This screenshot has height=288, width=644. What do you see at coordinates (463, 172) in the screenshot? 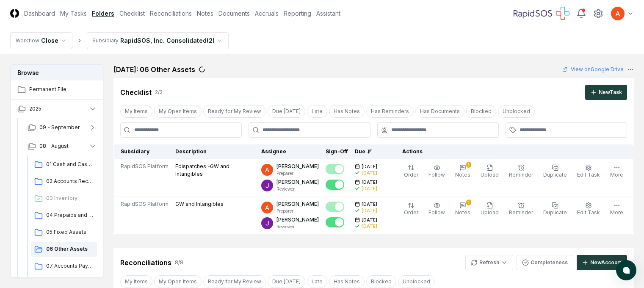
I see `button: 1Notes` at bounding box center [463, 172].